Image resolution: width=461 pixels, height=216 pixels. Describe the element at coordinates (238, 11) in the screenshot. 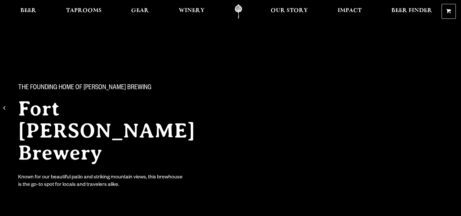

I see `a: Odell Home` at that location.